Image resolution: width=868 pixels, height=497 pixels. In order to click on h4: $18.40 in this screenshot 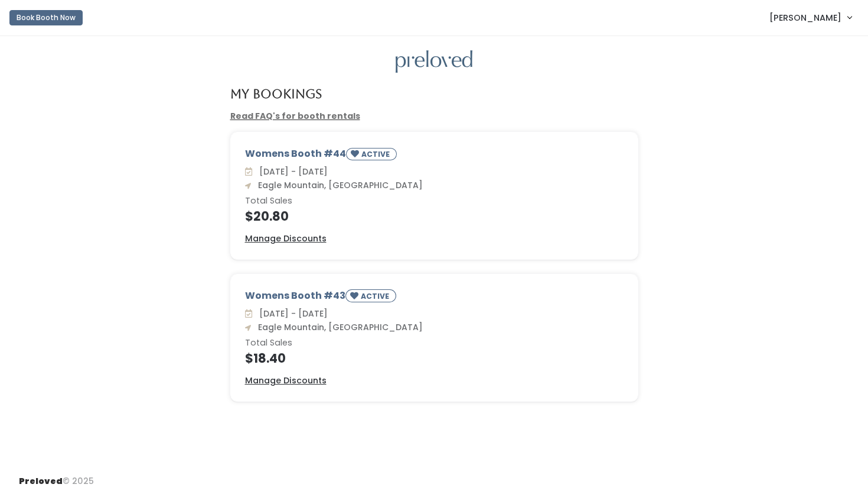, I will do `click(434, 358)`.